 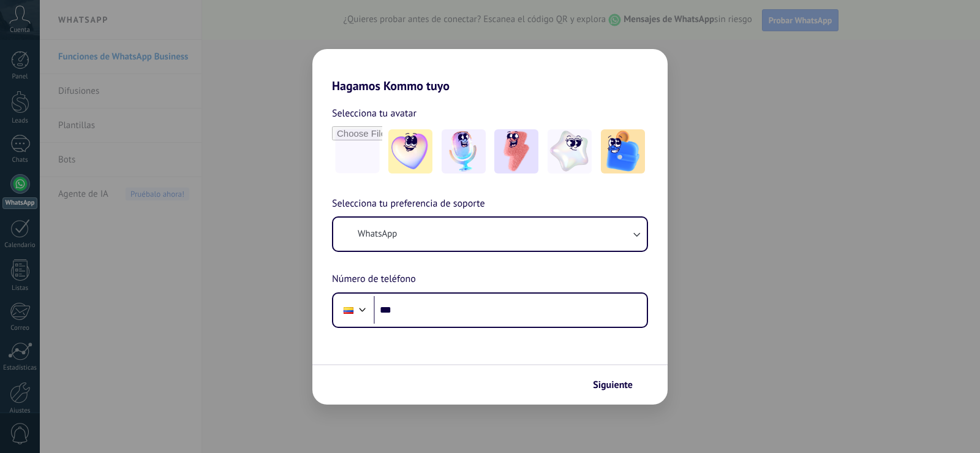 What do you see at coordinates (463, 151) in the screenshot?
I see `img: -2.jpeg` at bounding box center [463, 151].